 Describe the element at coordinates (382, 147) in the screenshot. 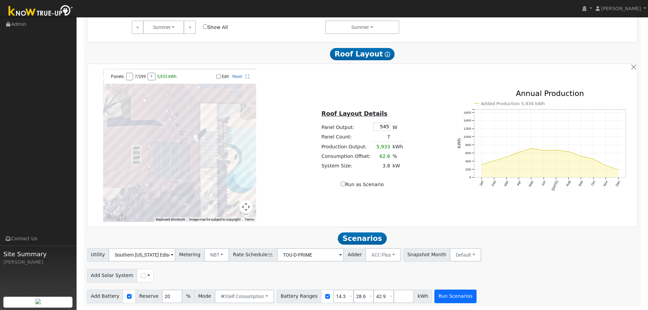

I see `td: 5,933` at that location.